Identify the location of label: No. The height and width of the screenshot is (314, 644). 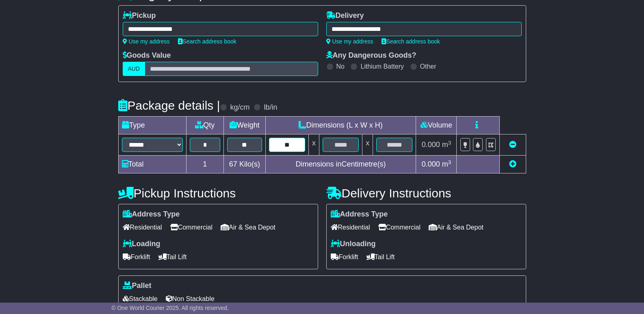
(340, 66).